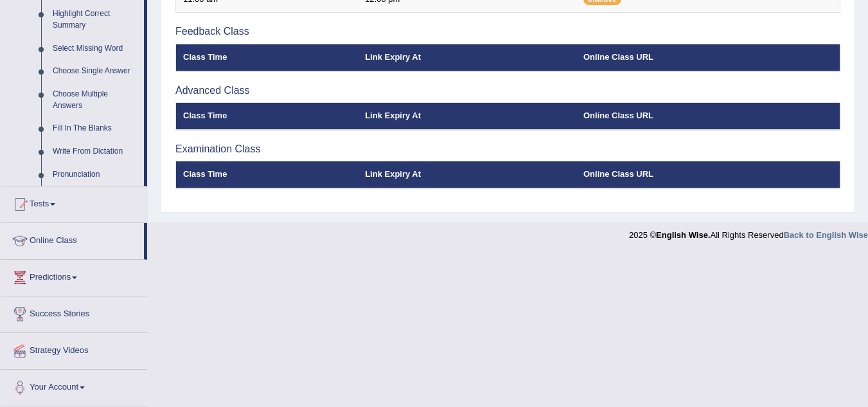 Image resolution: width=868 pixels, height=407 pixels. Describe the element at coordinates (825, 234) in the screenshot. I see `a: Back to English Wise` at that location.